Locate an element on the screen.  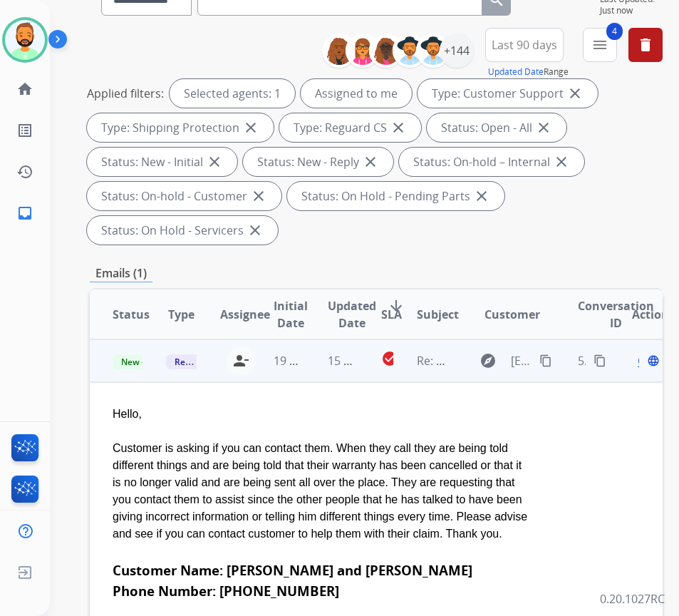
div: Customer is asking if you can contact them. When they call they are being told different things a... is located at coordinates (322, 491).